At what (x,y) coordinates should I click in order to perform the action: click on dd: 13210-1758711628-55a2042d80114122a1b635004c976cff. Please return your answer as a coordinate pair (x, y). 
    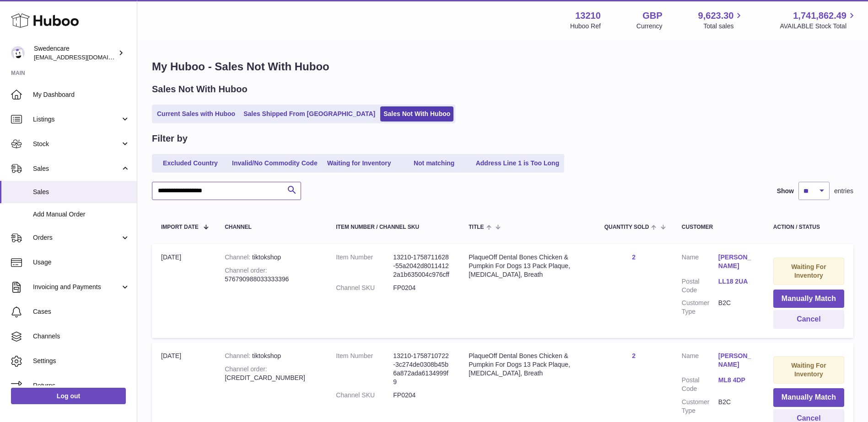
    Looking at the image, I should click on (421, 266).